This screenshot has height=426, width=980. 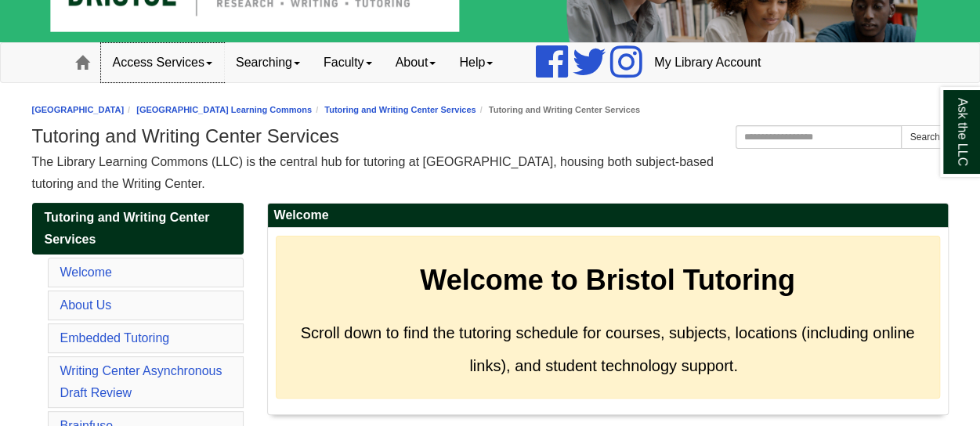 I want to click on a: Embedded Tutoring, so click(x=115, y=338).